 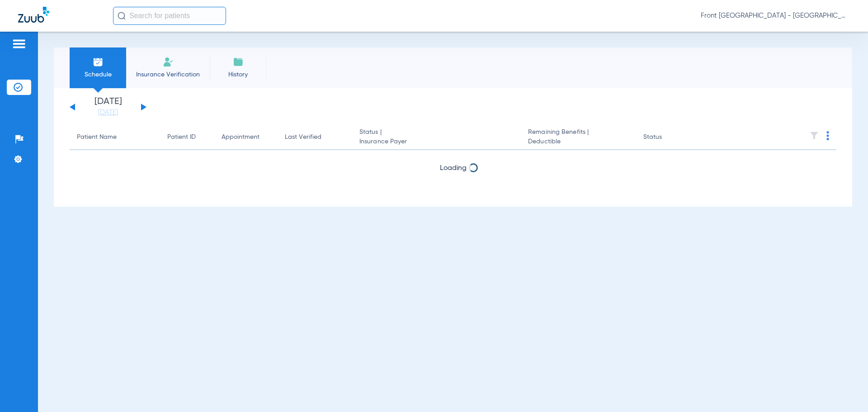 What do you see at coordinates (666, 138) in the screenshot?
I see `th: Status` at bounding box center [666, 138].